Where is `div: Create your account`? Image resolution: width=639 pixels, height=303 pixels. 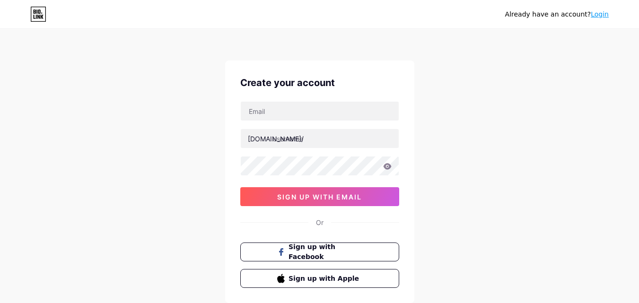 div: Create your account is located at coordinates (320, 83).